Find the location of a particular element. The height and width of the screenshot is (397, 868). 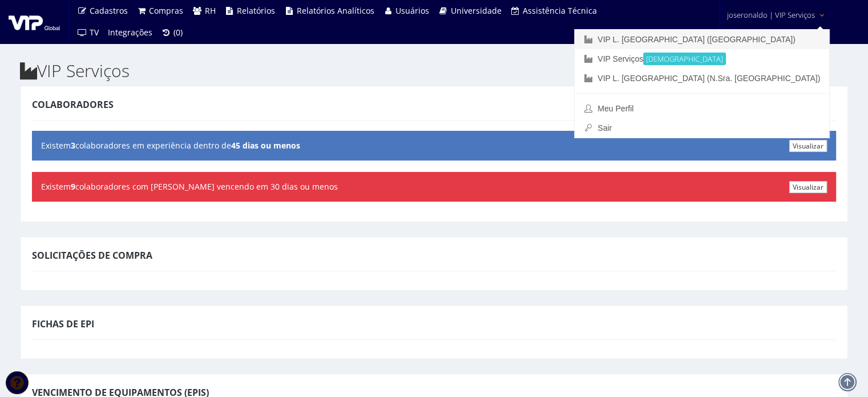

a: (0) is located at coordinates (172, 32).